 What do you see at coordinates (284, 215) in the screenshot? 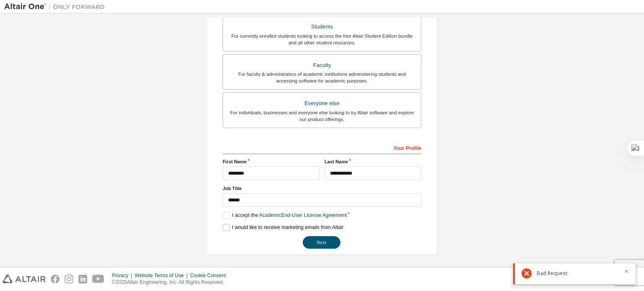
I see `label: I accept the` at bounding box center [284, 215].